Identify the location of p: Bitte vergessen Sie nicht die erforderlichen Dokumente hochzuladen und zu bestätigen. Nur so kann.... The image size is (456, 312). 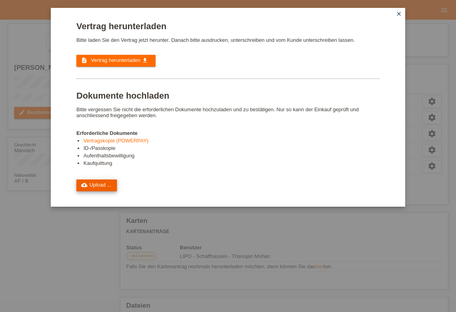
(228, 112).